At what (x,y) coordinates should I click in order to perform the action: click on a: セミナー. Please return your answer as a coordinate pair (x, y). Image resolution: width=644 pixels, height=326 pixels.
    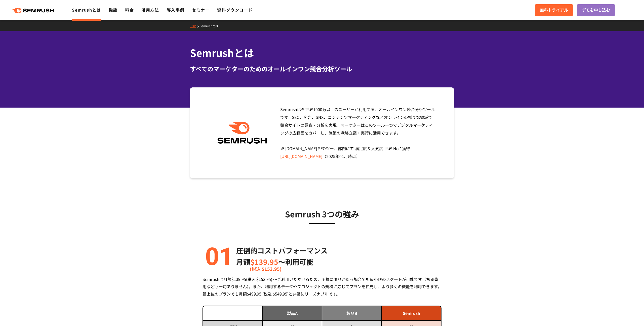
    Looking at the image, I should click on (201, 10).